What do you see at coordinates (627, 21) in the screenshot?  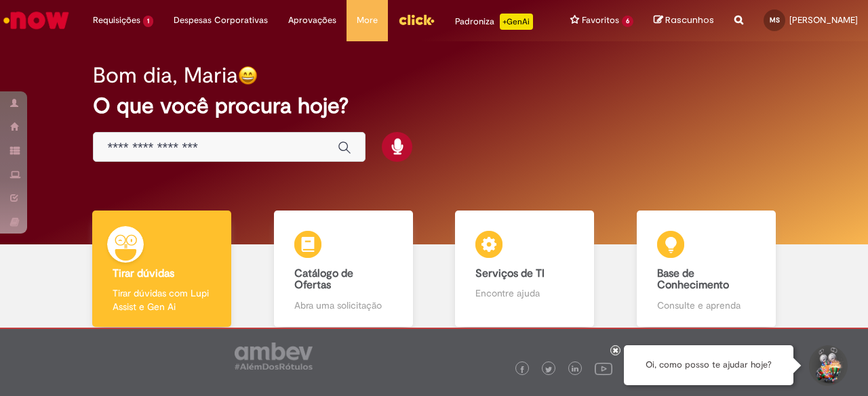 I see `span: 6` at bounding box center [627, 21].